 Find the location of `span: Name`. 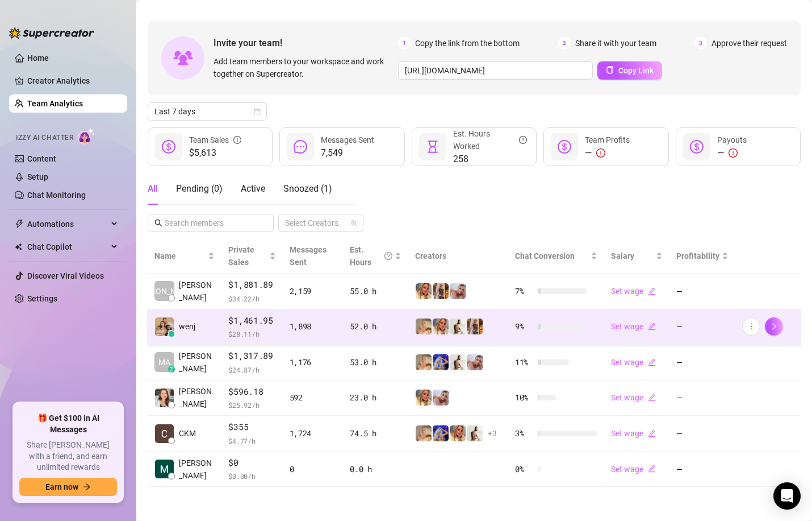

span: Name is located at coordinates (180, 256).